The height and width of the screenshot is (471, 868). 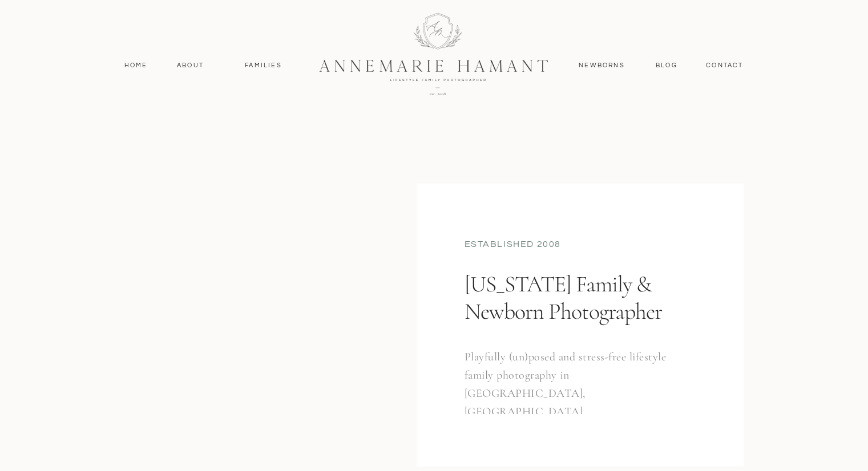 I want to click on nav: Newborns, so click(x=602, y=65).